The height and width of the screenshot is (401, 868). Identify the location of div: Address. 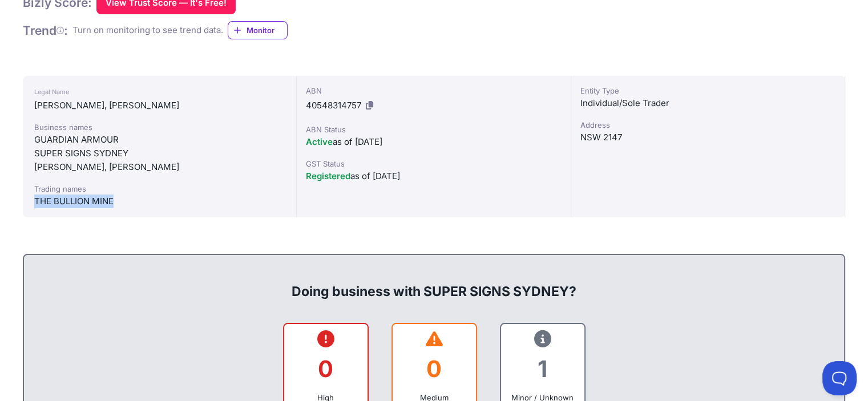
(708, 125).